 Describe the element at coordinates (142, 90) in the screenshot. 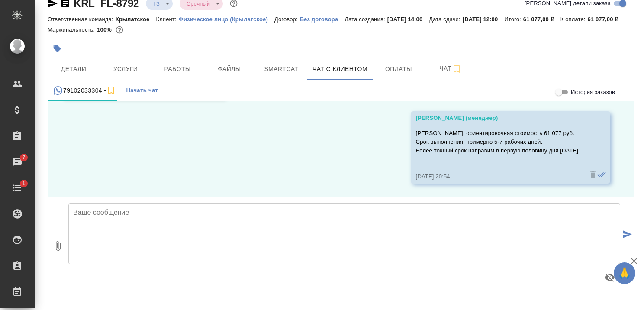

I see `button: Начать чат` at that location.